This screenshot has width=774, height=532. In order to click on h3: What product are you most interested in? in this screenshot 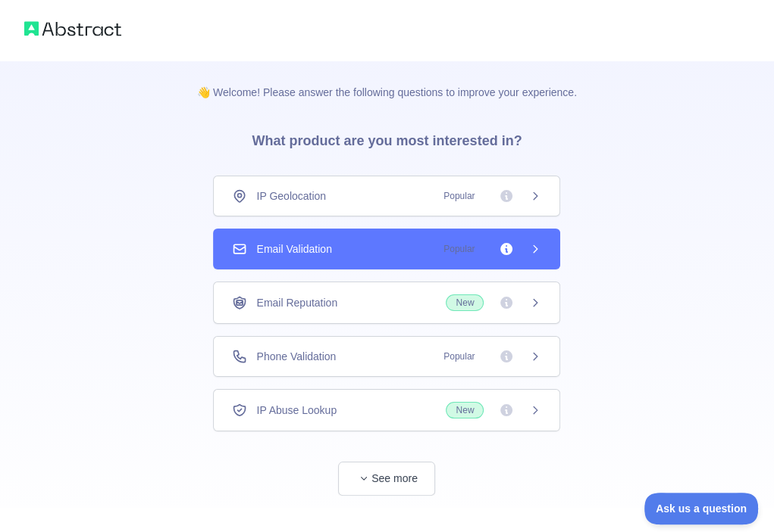, I will do `click(387, 137)`.